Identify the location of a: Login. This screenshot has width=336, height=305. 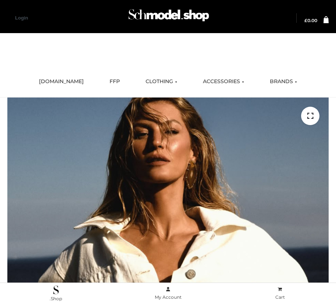
(21, 18).